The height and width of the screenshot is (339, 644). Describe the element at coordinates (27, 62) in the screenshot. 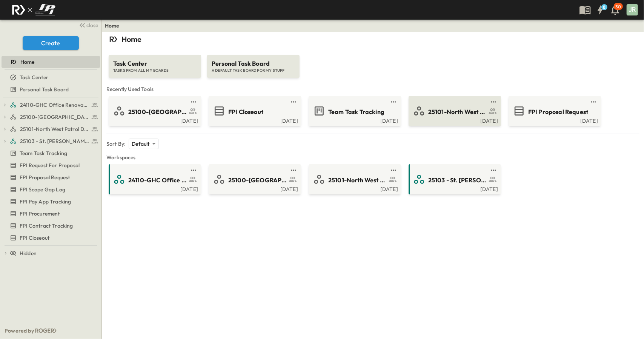

I see `span: Home` at that location.